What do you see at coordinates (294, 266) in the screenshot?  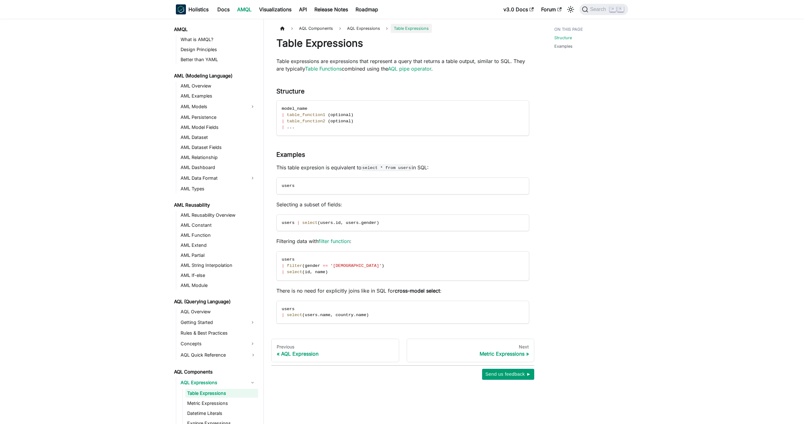 I see `span: filter` at bounding box center [294, 266].